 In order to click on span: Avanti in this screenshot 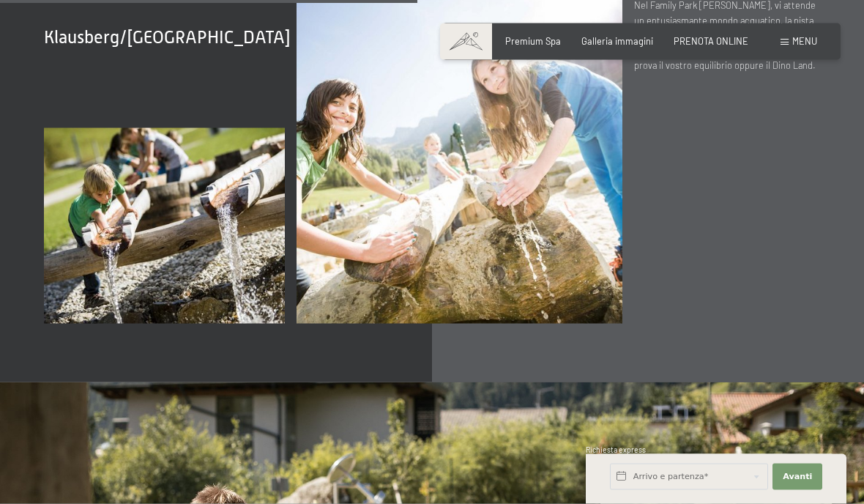, I will do `click(797, 477)`.